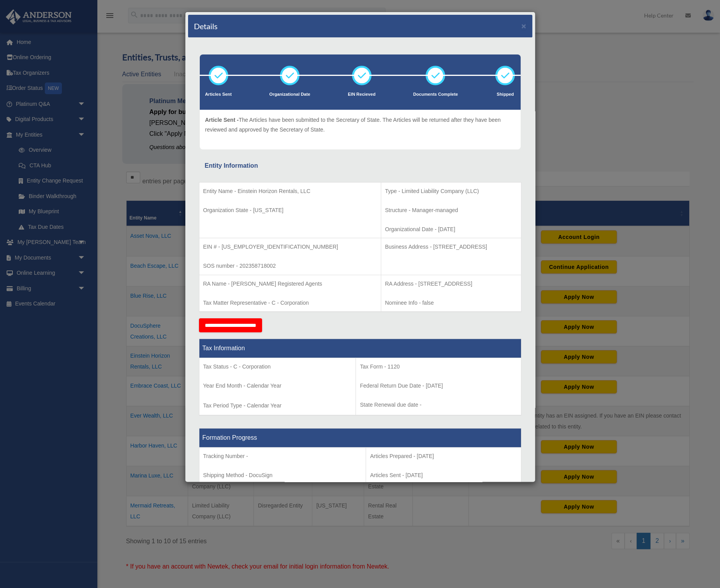 The height and width of the screenshot is (588, 720). Describe the element at coordinates (360, 125) in the screenshot. I see `p: The Articles have been submitted to the Secretary of State. The Articles will be returned after t...` at that location.